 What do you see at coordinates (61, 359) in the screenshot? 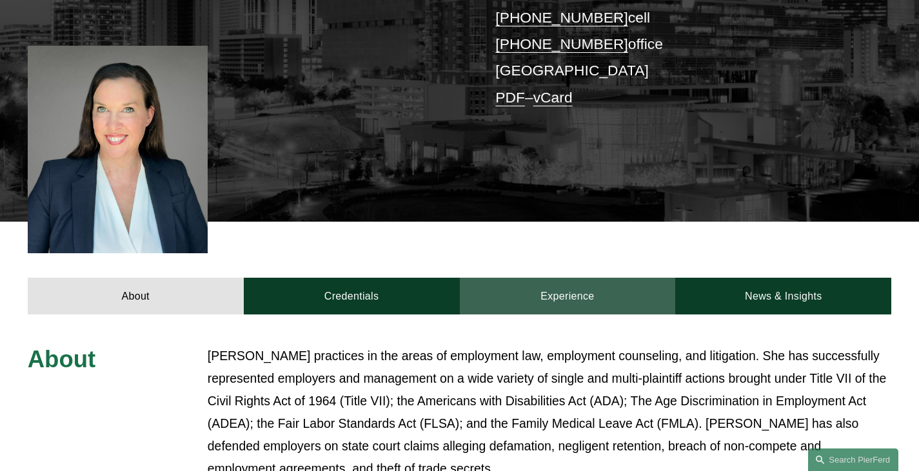
I see `span: About` at bounding box center [61, 359].